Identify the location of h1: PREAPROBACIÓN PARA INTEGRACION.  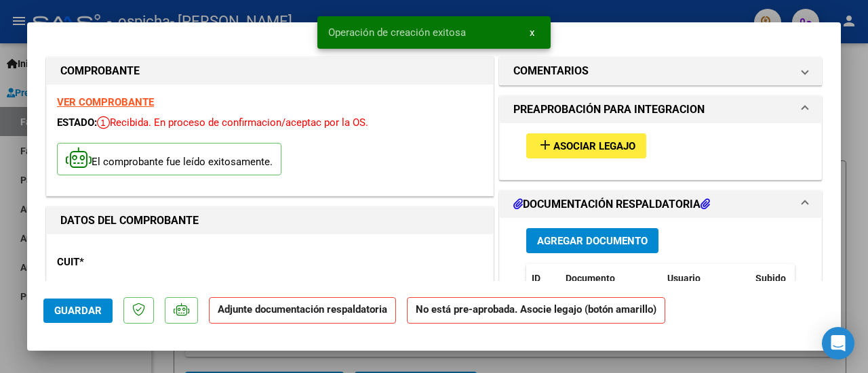
(609, 110).